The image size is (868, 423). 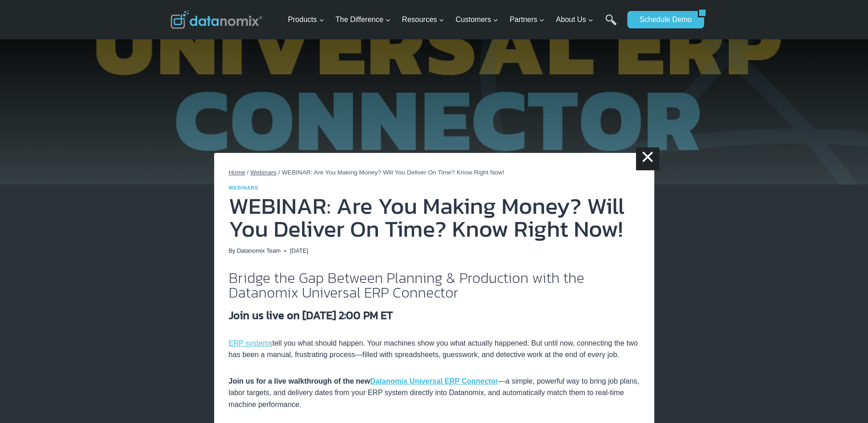 I want to click on p: tell you what should happen. Your machines show you what actually happened. But until now, connec..., so click(x=434, y=349).